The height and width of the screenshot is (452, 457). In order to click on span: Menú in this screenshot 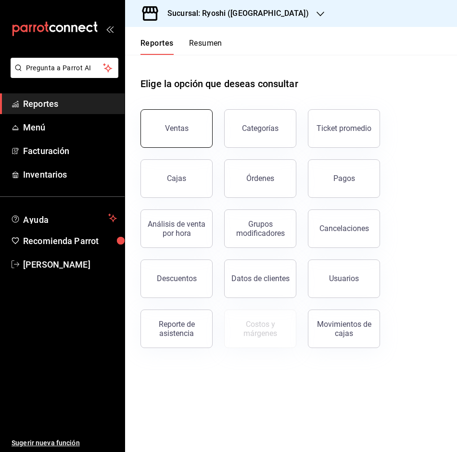, I will do `click(70, 127)`.